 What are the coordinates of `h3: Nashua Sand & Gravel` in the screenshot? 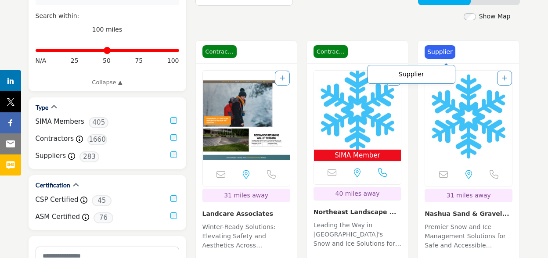 It's located at (468, 213).